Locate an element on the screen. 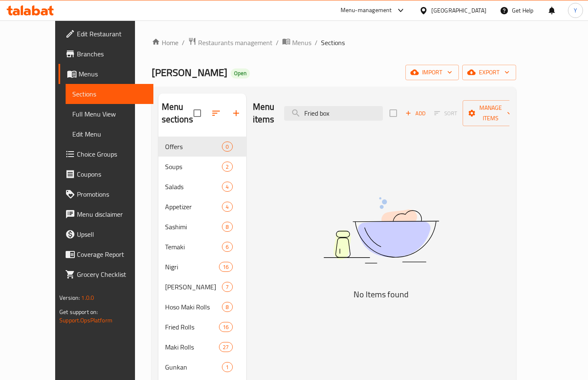 The image size is (588, 380). div: Salads4 is located at coordinates (202, 187).